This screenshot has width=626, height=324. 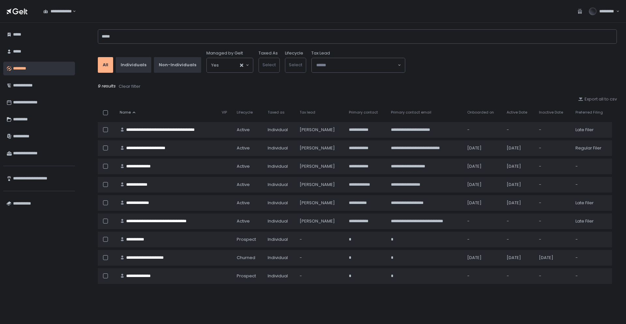 What do you see at coordinates (242, 65) in the screenshot?
I see `button: Clear Selected` at bounding box center [242, 65].